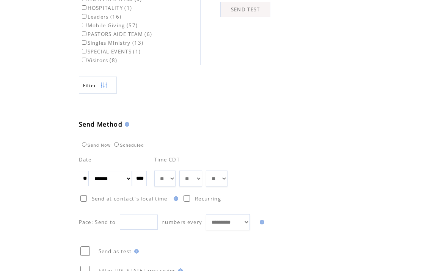 The height and width of the screenshot is (271, 444). What do you see at coordinates (84, 144) in the screenshot?
I see `input: Send Now` at bounding box center [84, 144].